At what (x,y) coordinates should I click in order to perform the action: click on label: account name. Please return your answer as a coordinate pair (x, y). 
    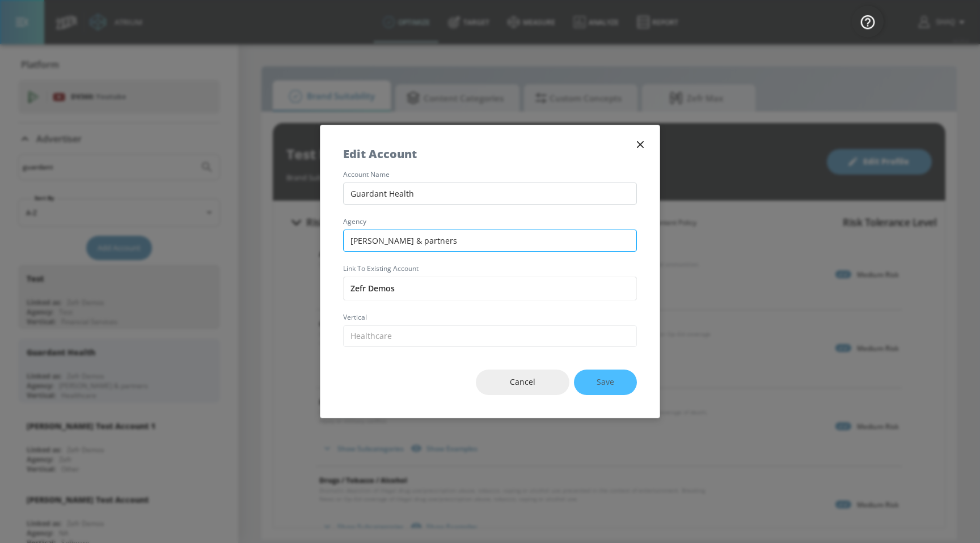
    Looking at the image, I should click on (490, 175).